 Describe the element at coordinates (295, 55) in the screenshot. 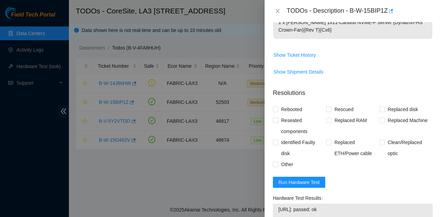

I see `span: Show Ticket History` at that location.